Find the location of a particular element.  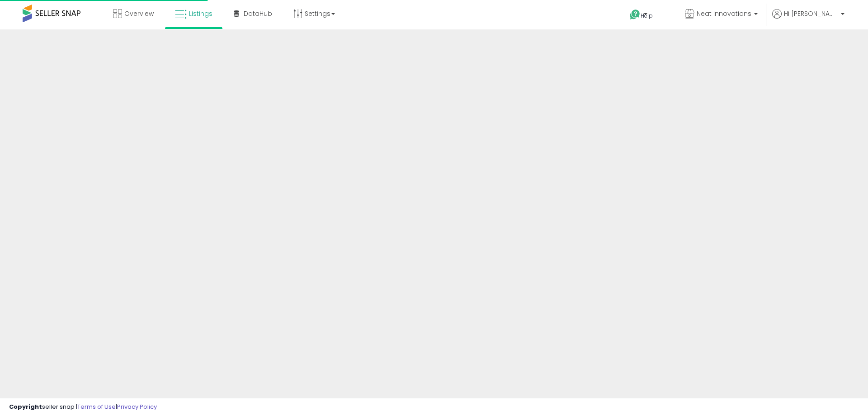

span: Listings is located at coordinates (201, 13).